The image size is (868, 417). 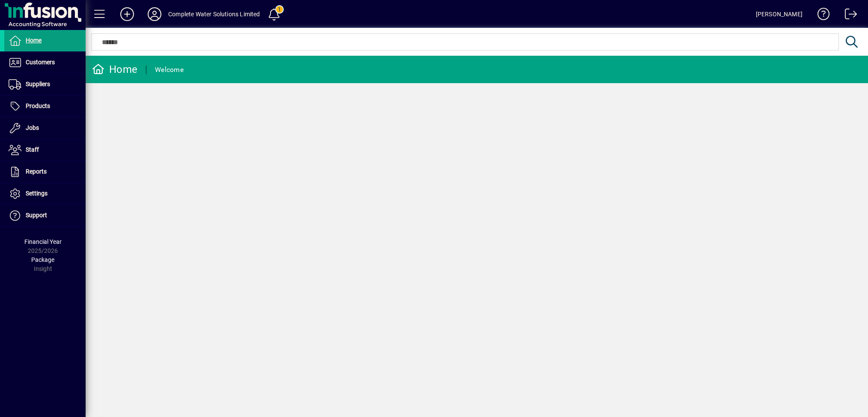 What do you see at coordinates (42, 241) in the screenshot?
I see `span: Financial Year` at bounding box center [42, 241].